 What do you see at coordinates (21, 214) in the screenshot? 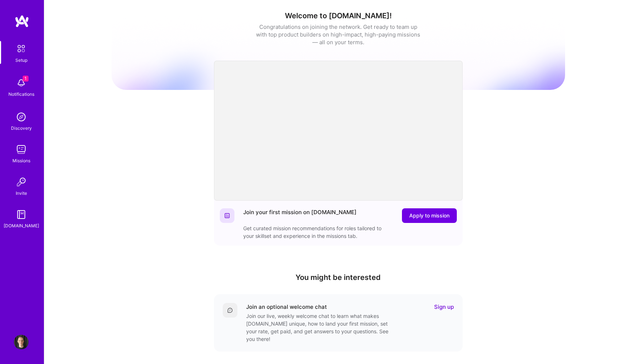
I see `img: guide book` at bounding box center [21, 214].